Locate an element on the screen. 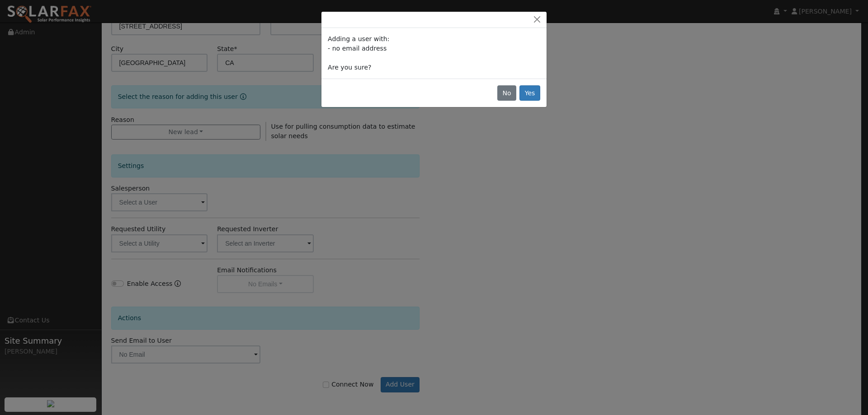  button: No is located at coordinates (507, 93).